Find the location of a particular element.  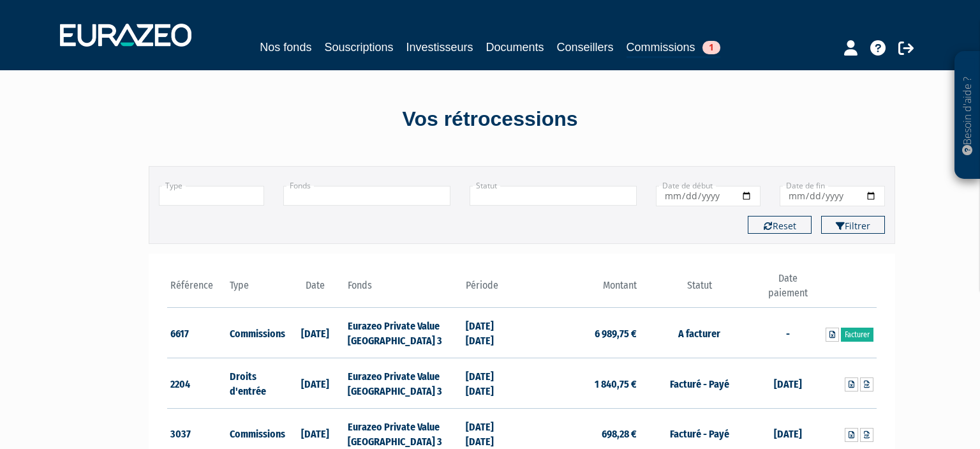

a: Documents is located at coordinates (515, 47).